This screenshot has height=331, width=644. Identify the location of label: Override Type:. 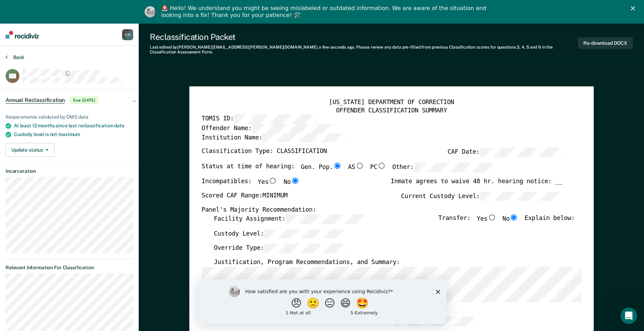
(280, 248).